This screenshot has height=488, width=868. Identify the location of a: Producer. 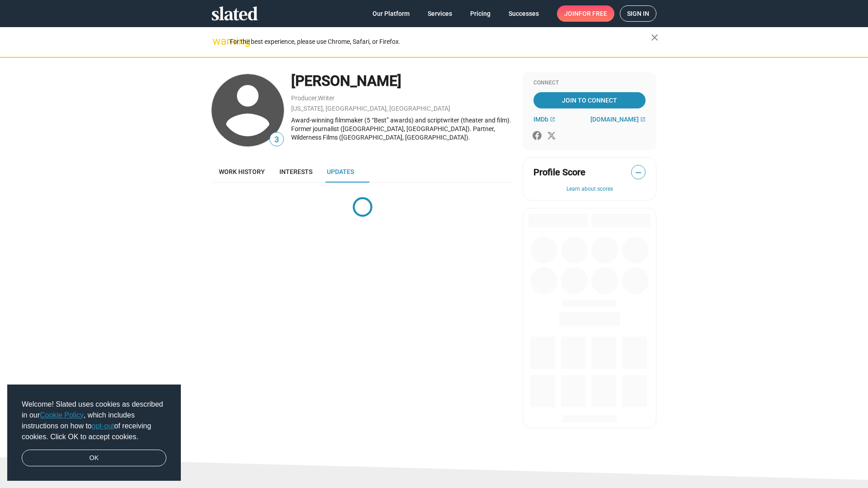
(304, 98).